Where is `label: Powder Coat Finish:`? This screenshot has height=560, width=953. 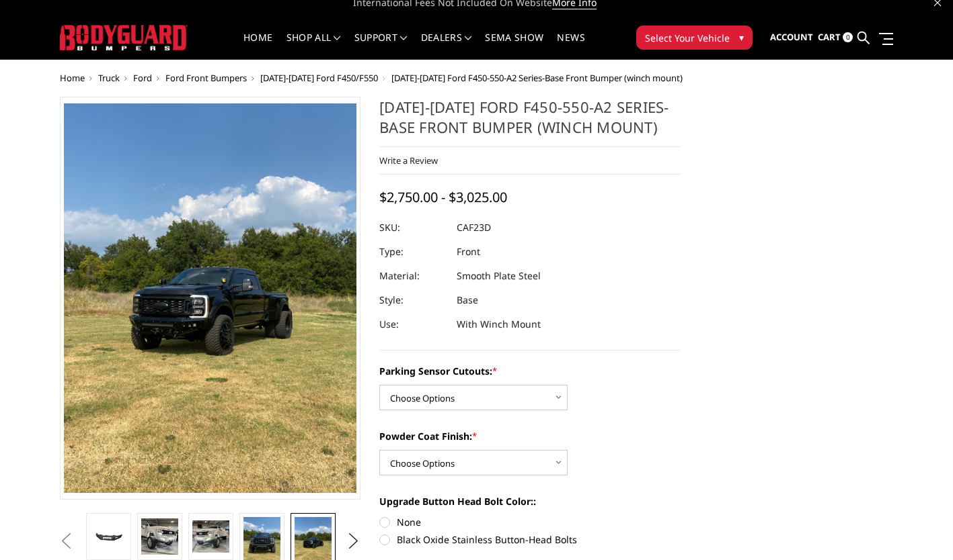 label: Powder Coat Finish: is located at coordinates (530, 436).